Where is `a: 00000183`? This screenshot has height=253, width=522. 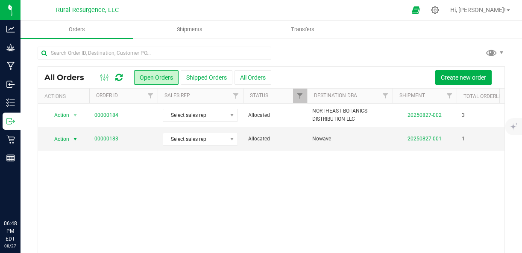
a: 00000183 is located at coordinates (106, 139).